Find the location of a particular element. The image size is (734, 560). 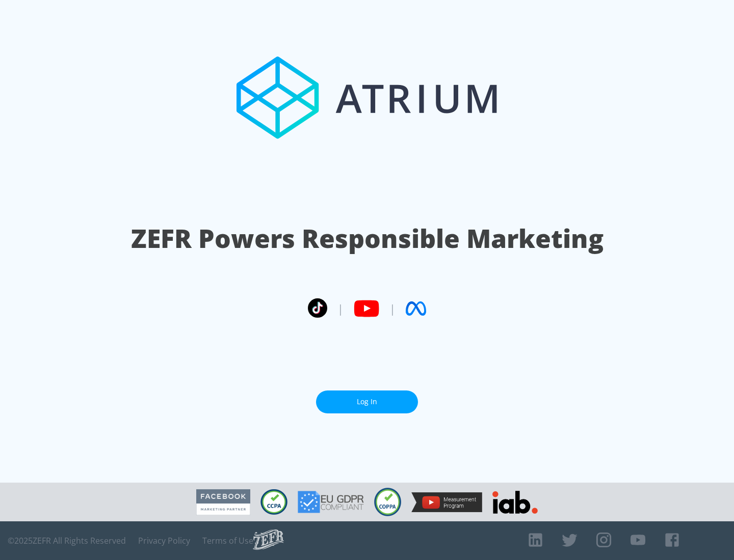

img: IAB is located at coordinates (514, 502).